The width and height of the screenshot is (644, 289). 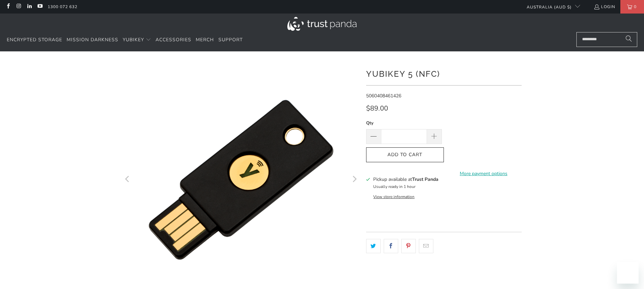 What do you see at coordinates (607, 39) in the screenshot?
I see `input: Search...` at bounding box center [607, 39].